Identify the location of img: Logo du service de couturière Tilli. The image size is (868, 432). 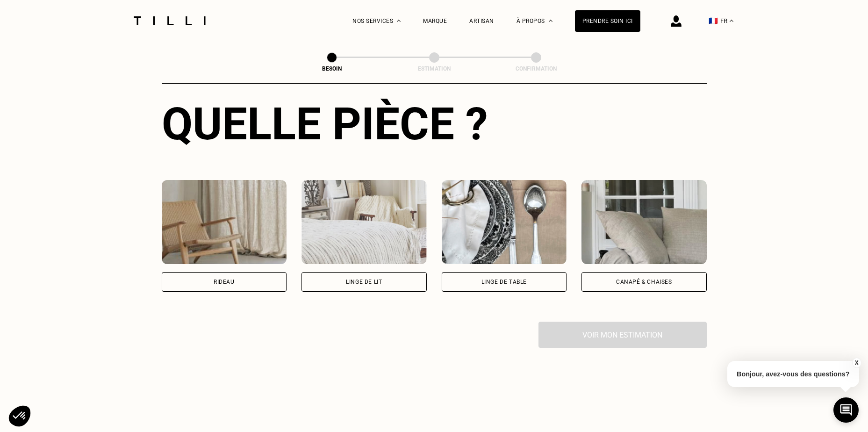
(170, 21).